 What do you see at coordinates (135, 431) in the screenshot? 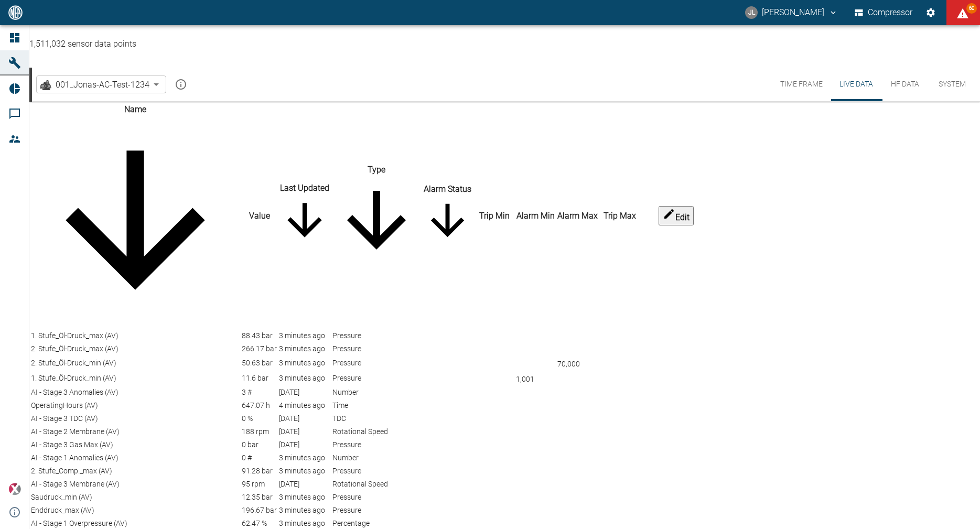
I see `td: AI - Stage 2 Membrane (AV)` at bounding box center [135, 431].